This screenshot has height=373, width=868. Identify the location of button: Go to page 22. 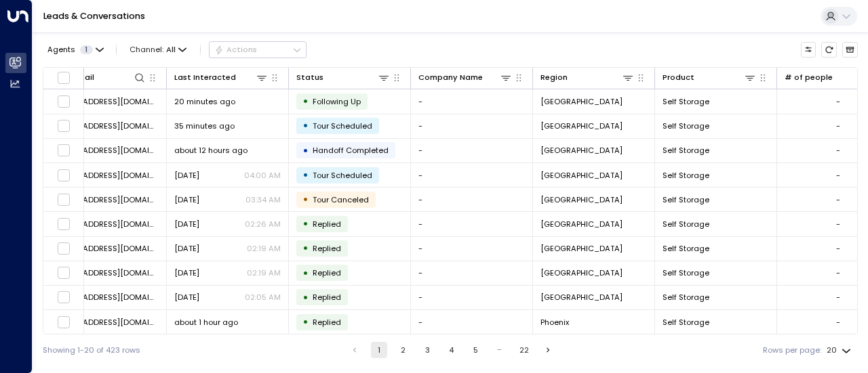
(524, 350).